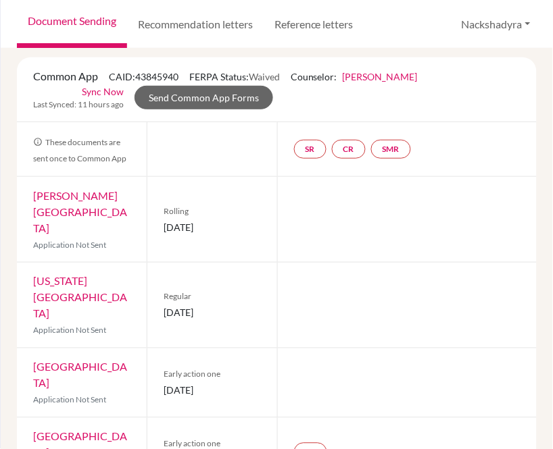  I want to click on a: SMR, so click(391, 149).